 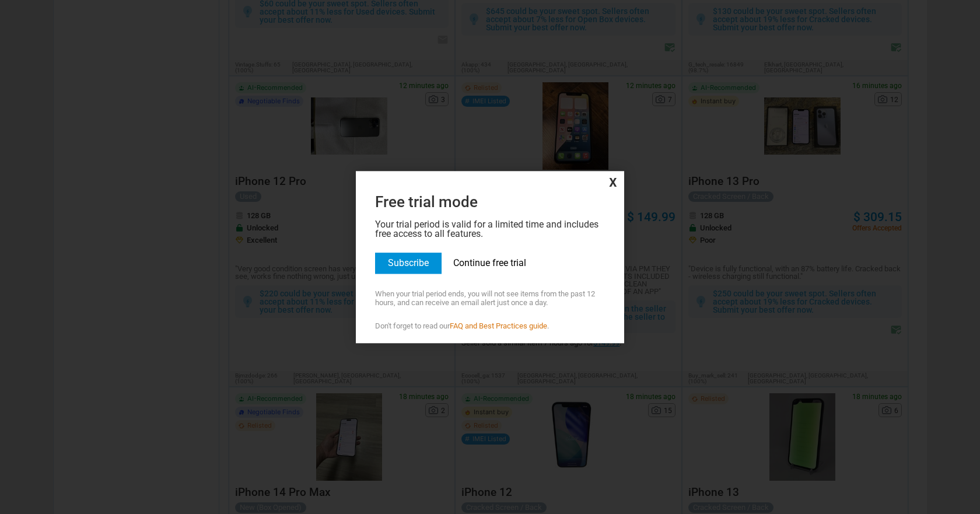 What do you see at coordinates (489, 263) in the screenshot?
I see `a: Continue free trial` at bounding box center [489, 263].